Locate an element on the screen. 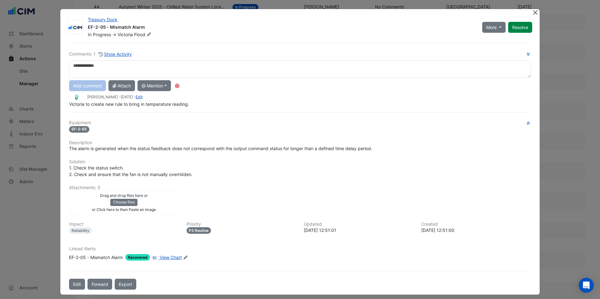  button: Show Activity is located at coordinates (115, 54).